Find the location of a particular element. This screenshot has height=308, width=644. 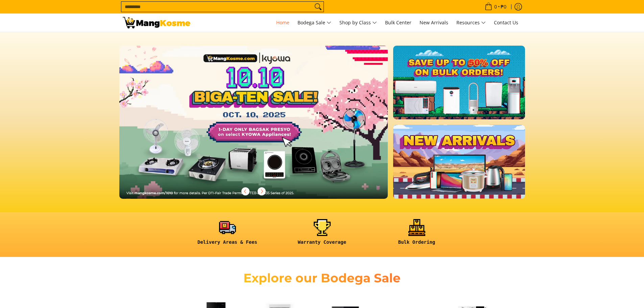

span: Shop by Class is located at coordinates (358, 23).